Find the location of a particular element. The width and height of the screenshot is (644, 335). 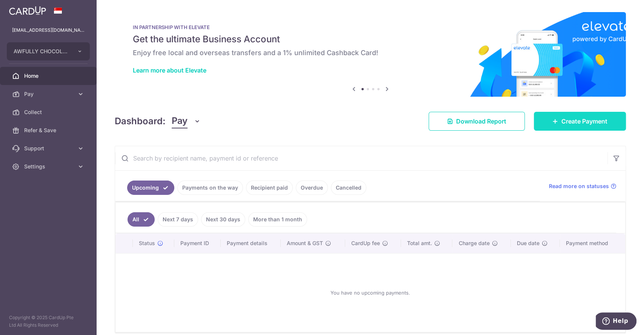

a: Upcoming is located at coordinates (150, 188).